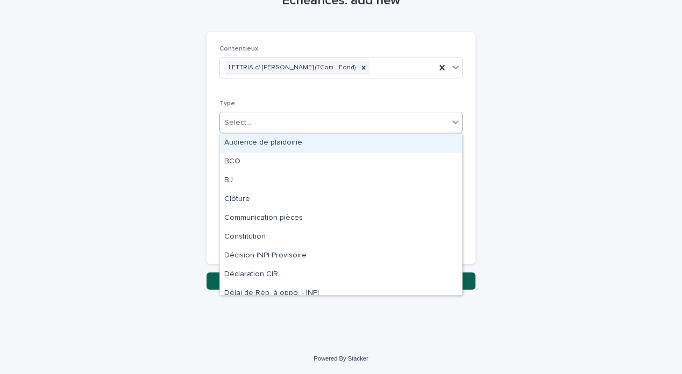  I want to click on div: Délai de Rép. à oppo. - INPI, so click(341, 294).